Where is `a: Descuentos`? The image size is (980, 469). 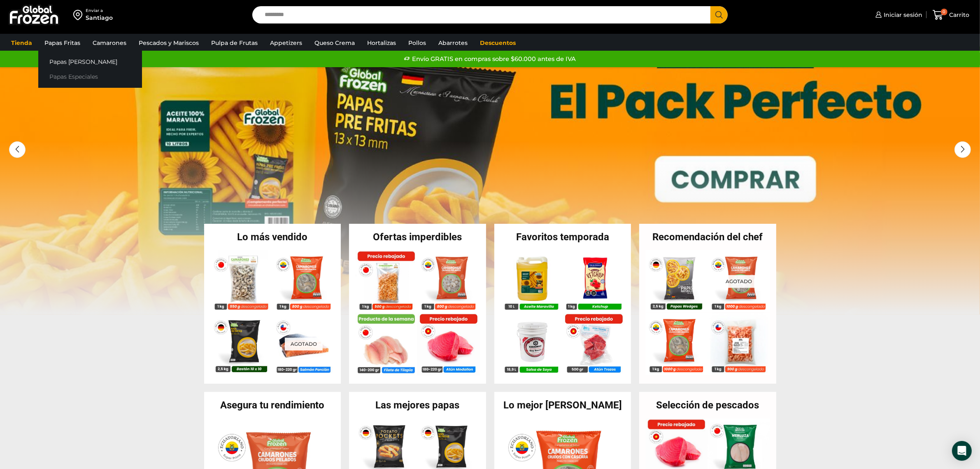 a: Descuentos is located at coordinates (498, 43).